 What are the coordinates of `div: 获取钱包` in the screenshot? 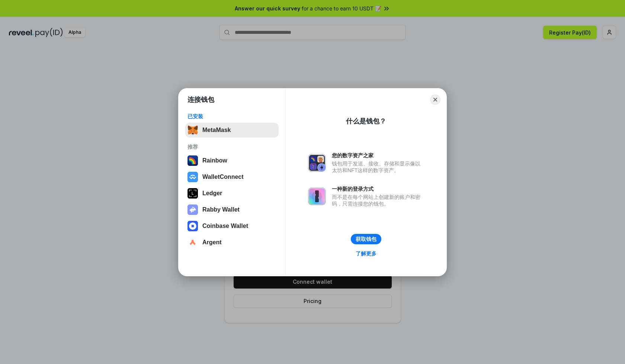 It's located at (366, 239).